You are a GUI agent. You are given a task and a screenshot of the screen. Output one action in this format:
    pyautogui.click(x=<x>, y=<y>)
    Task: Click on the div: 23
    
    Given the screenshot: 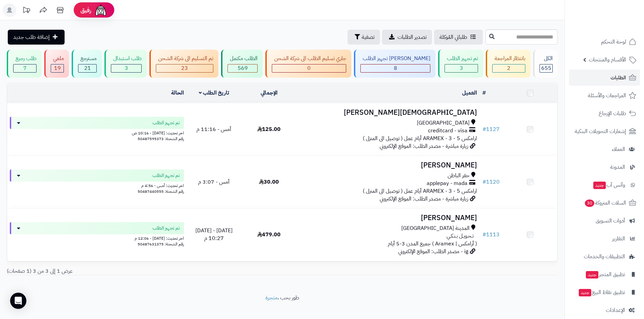 What is the action you would take?
    pyautogui.click(x=185, y=69)
    